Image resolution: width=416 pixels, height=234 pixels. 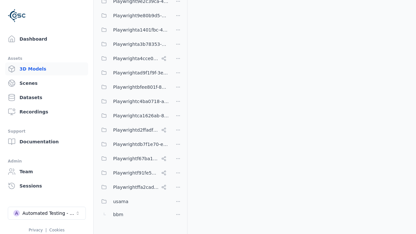 What do you see at coordinates (47, 83) in the screenshot?
I see `a: Scenes` at bounding box center [47, 83].